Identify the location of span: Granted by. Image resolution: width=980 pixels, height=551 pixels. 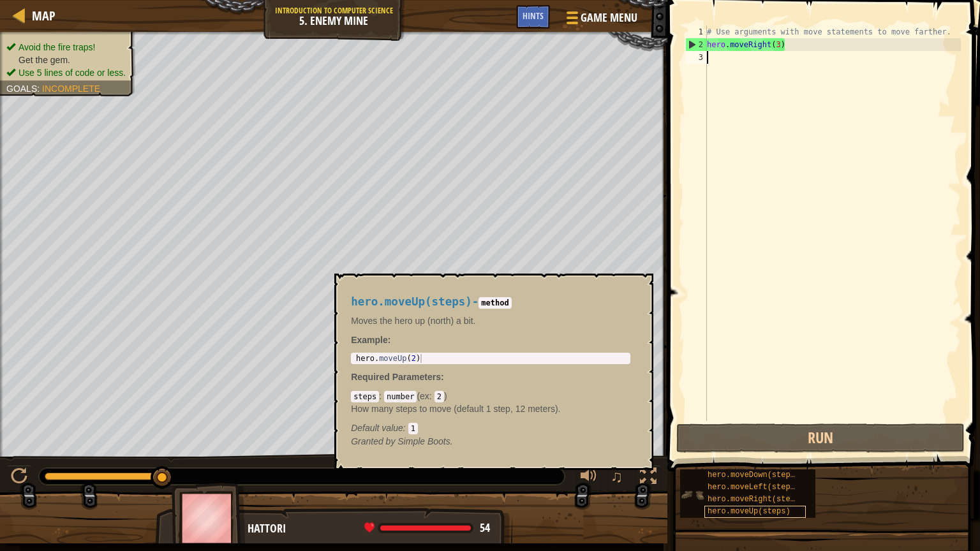
(374, 442).